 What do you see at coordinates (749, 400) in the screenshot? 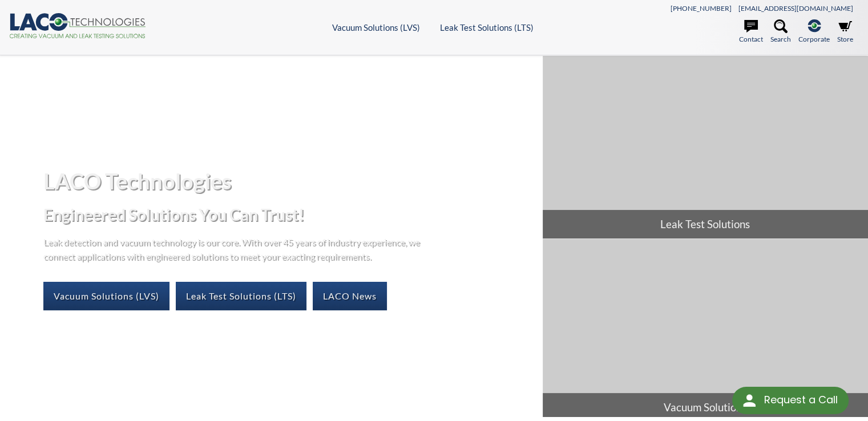
I see `img: round button` at bounding box center [749, 400].